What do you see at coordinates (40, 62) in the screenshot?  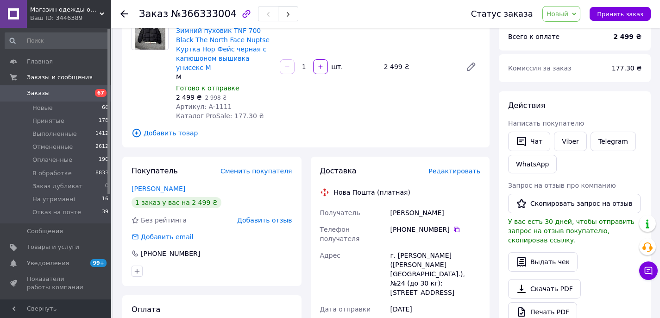 I see `span: Главная` at bounding box center [40, 62].